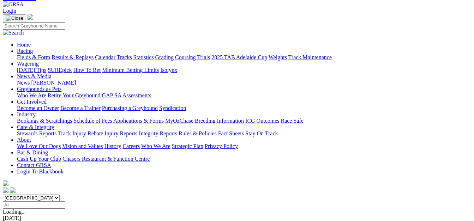 This screenshot has width=474, height=221. Describe the element at coordinates (144, 57) in the screenshot. I see `a: Statistics` at that location.